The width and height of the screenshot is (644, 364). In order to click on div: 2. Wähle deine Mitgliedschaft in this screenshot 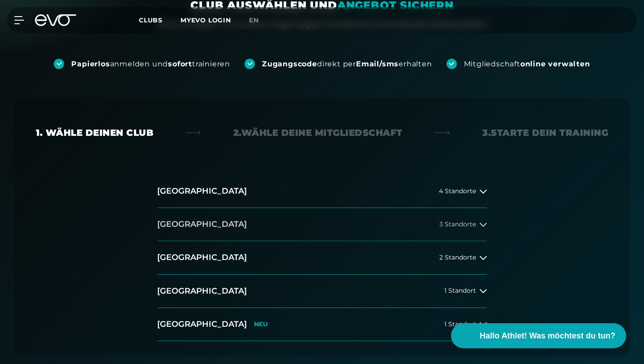, I will do `click(318, 132)`.